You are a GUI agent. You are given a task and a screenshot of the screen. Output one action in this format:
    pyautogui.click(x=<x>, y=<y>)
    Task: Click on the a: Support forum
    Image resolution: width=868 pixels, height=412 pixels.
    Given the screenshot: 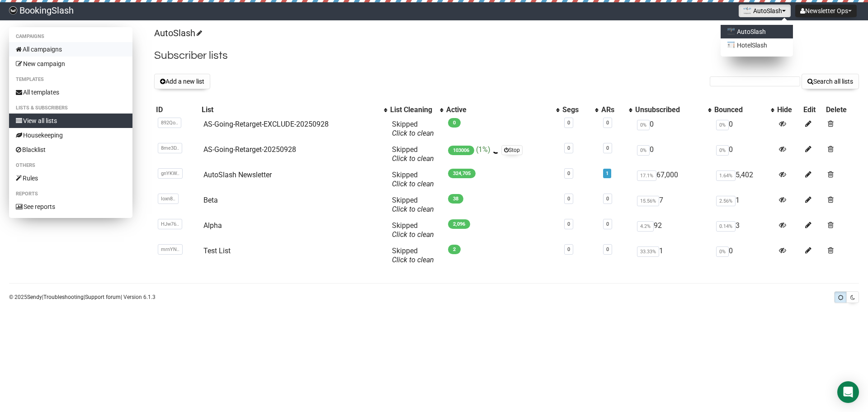 What is the action you would take?
    pyautogui.click(x=103, y=297)
    